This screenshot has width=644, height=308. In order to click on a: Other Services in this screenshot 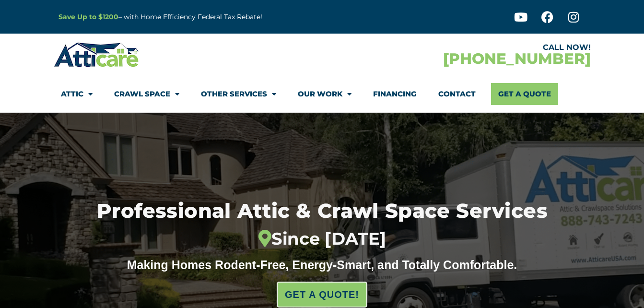, I will do `click(239, 94)`.